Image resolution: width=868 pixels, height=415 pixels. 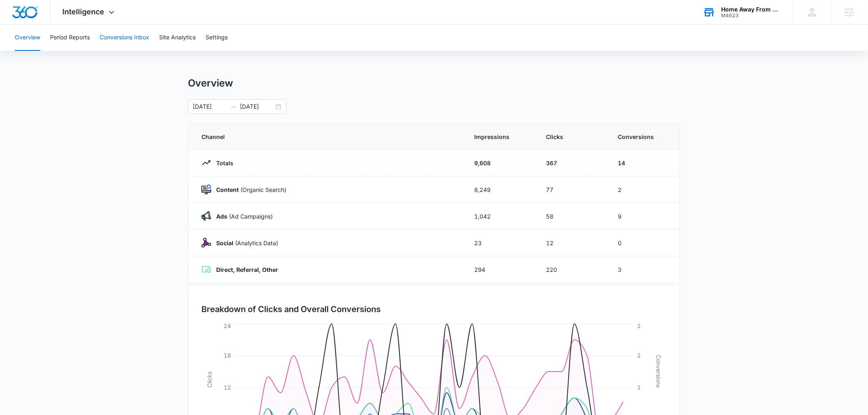 I want to click on td: 294, so click(x=500, y=270).